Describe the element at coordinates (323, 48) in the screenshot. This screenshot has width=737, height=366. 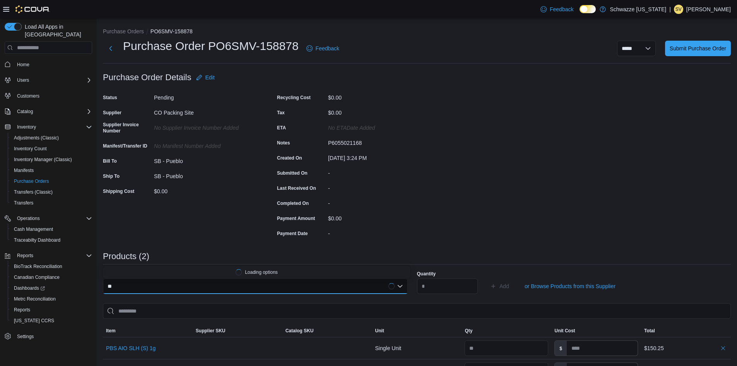
I see `a: Feedback` at that location.